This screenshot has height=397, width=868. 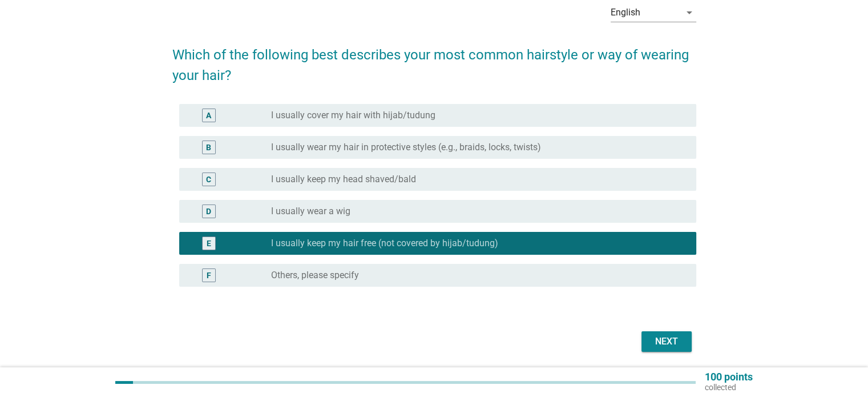 What do you see at coordinates (729, 376) in the screenshot?
I see `p: 100 points` at bounding box center [729, 376].